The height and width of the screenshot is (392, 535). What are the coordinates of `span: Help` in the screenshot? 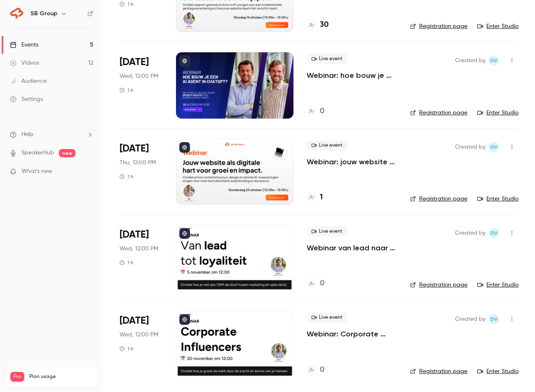 It's located at (27, 134).